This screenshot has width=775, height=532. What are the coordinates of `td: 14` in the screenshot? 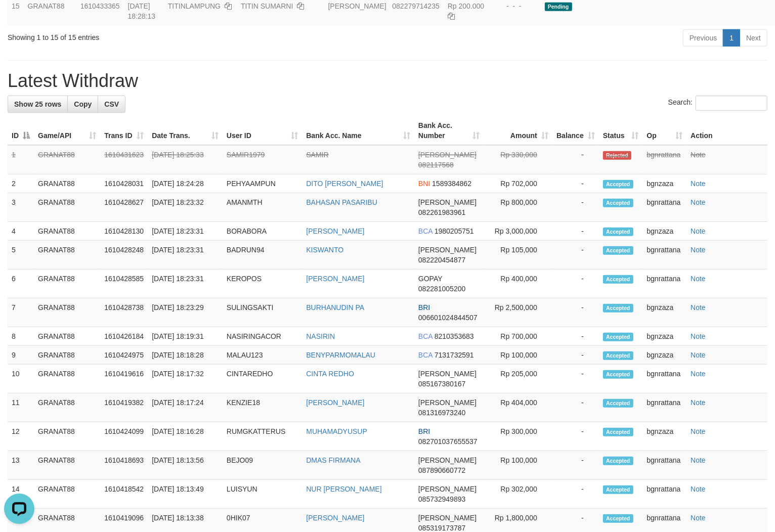 It's located at (21, 494).